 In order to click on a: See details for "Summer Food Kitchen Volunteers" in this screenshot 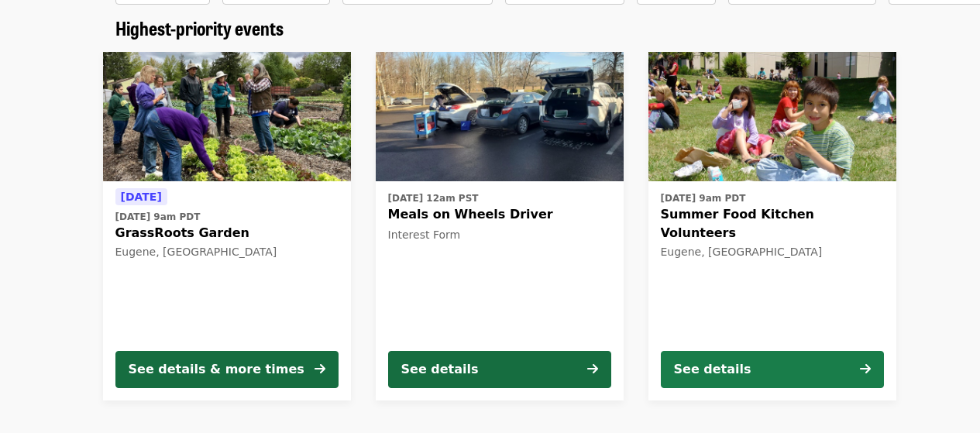, I will do `click(772, 227)`.